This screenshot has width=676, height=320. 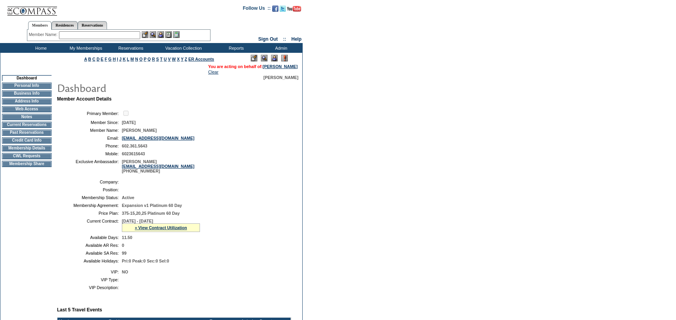 I want to click on a: U, so click(x=165, y=59).